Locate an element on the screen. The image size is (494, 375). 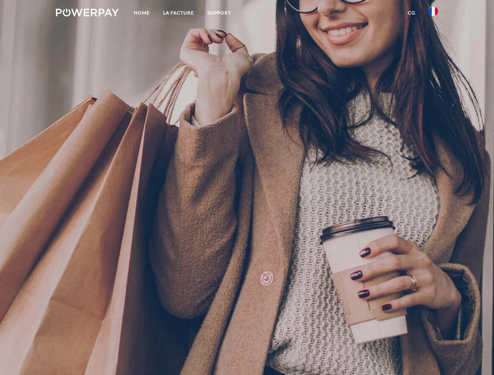
a: Support is located at coordinates (219, 13).